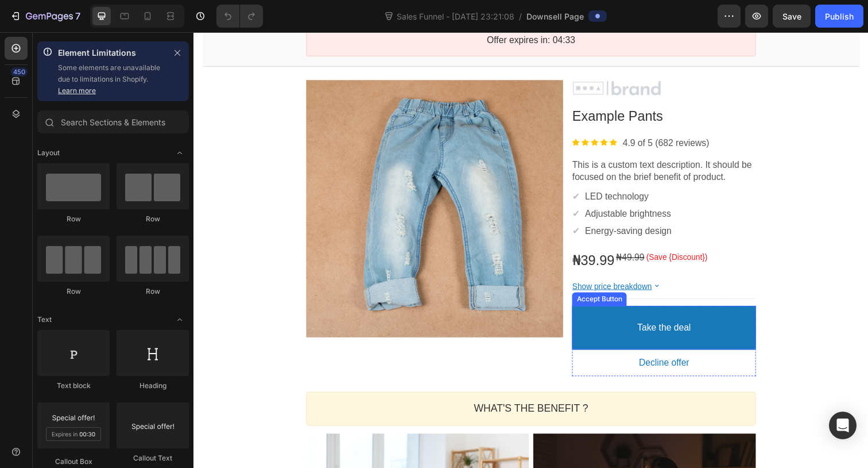 This screenshot has width=868, height=468. I want to click on p: This is a custom text description. It should be focused on the brief benefit of product., so click(480, 142).